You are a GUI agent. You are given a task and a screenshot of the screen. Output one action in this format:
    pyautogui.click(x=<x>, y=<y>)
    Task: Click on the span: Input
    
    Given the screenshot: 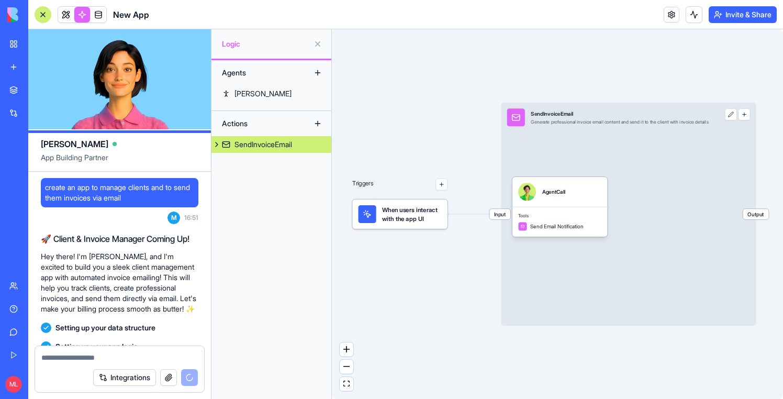 What is the action you would take?
    pyautogui.click(x=500, y=214)
    